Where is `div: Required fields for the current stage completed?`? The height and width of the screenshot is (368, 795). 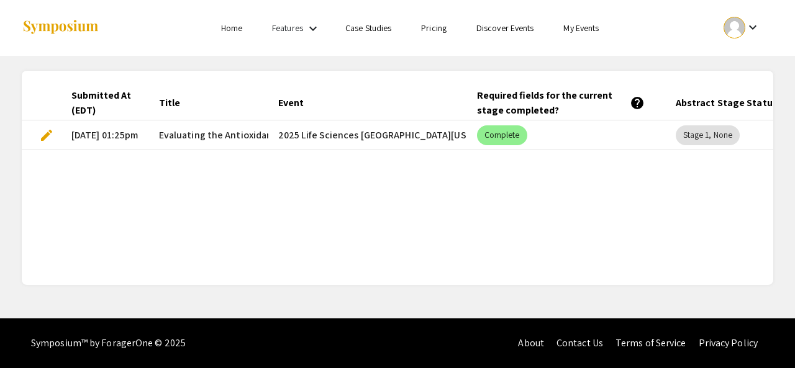 div: Required fields for the current stage completed? is located at coordinates (561, 103).